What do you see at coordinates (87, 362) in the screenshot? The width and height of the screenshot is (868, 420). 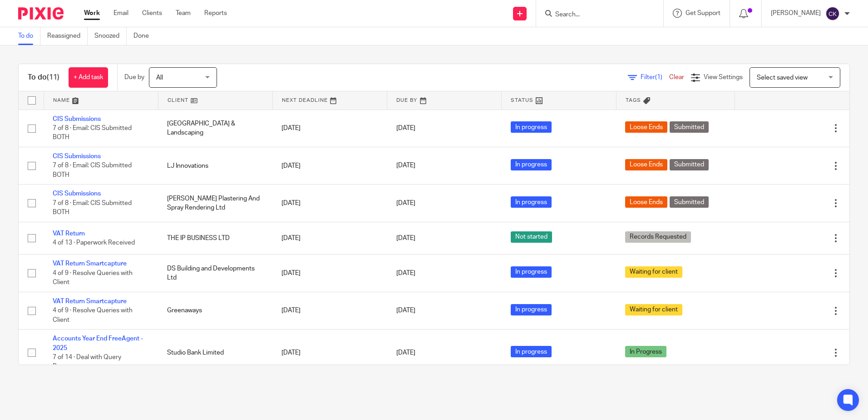 I see `span: 7 of 14 · Deal with Query Responses` at bounding box center [87, 362].